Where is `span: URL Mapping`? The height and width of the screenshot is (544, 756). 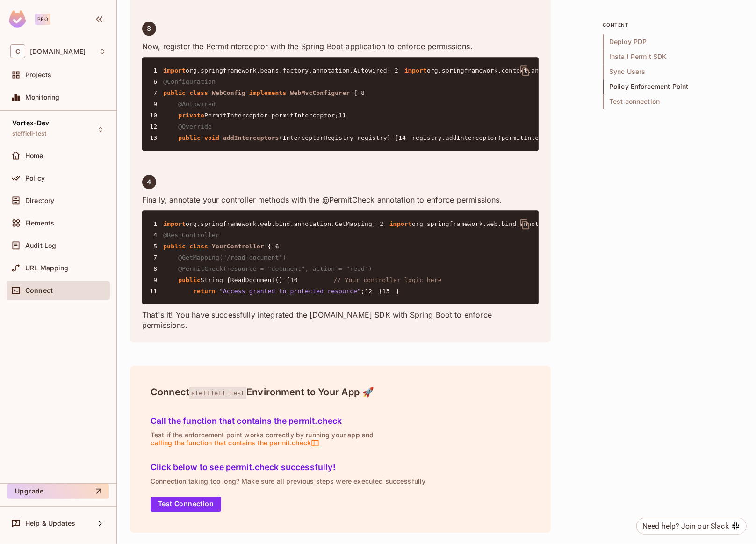 span: URL Mapping is located at coordinates (46, 268).